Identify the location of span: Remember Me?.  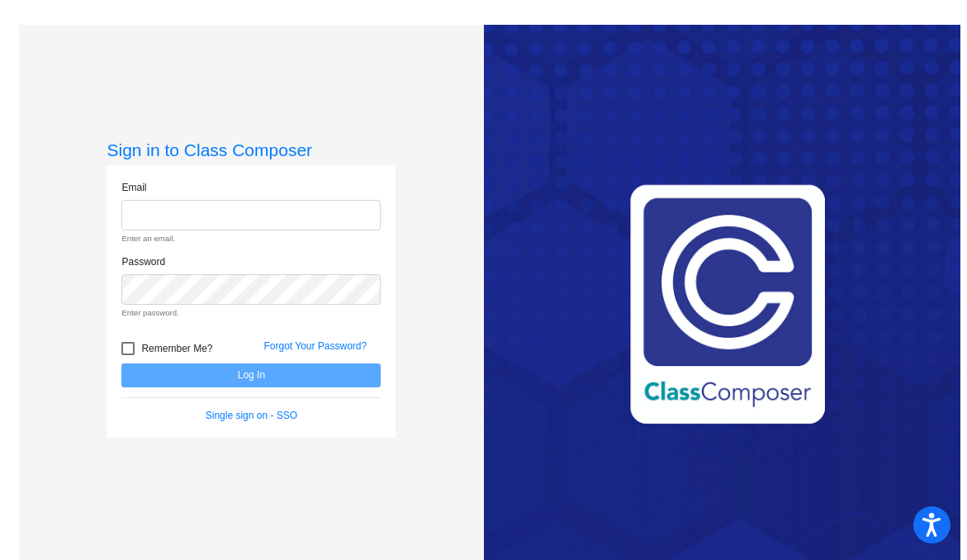
(176, 348).